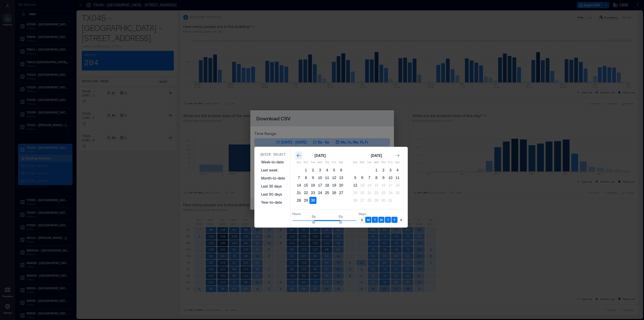 Image resolution: width=644 pixels, height=320 pixels. Describe the element at coordinates (299, 178) in the screenshot. I see `button: 7` at that location.